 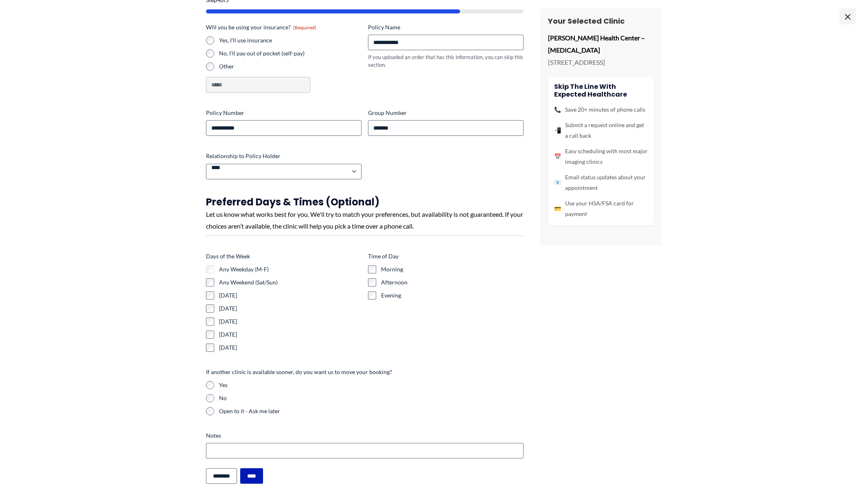 I want to click on legend: Days of the Week, so click(x=228, y=257).